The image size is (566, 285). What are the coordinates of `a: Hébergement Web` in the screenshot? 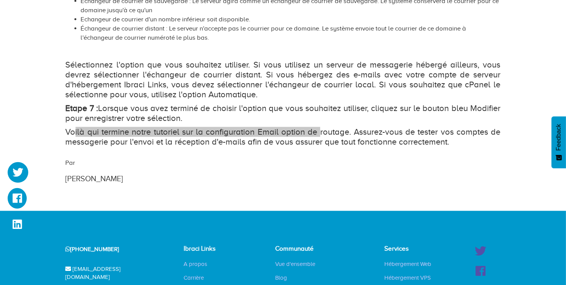 It's located at (407, 264).